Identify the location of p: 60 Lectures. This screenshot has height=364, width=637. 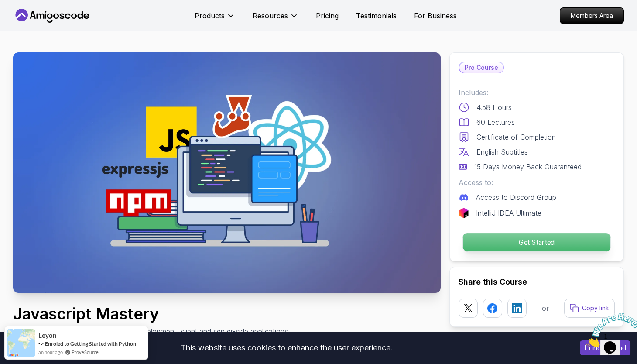
(495, 122).